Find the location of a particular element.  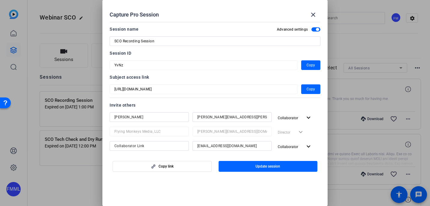

span: Copy link is located at coordinates (166, 166).